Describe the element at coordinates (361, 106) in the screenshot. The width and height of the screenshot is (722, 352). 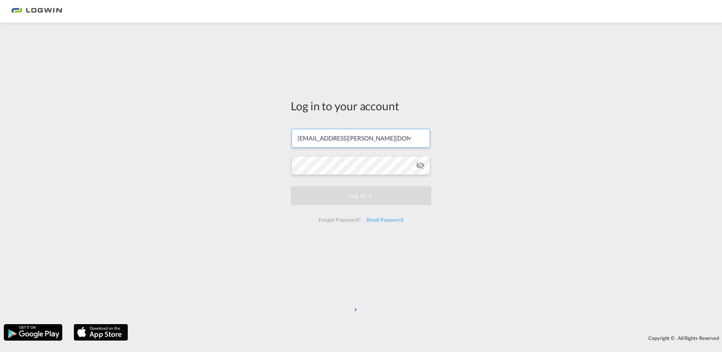
I see `div: Log in to your account` at that location.